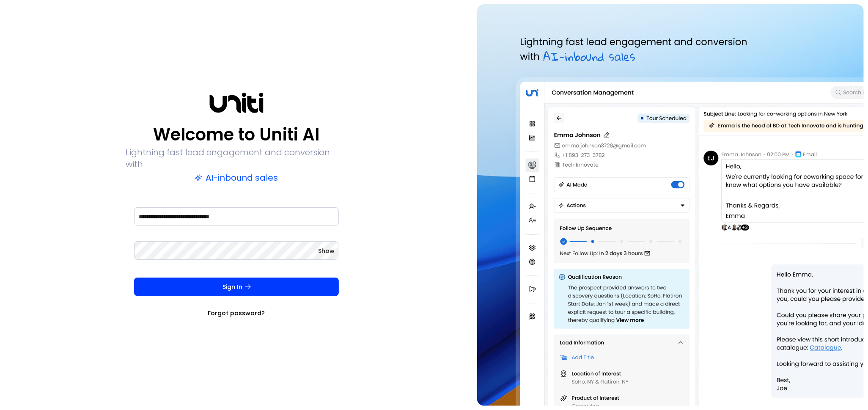  I want to click on p: Lightning fast lead engagement and conversion with, so click(236, 158).